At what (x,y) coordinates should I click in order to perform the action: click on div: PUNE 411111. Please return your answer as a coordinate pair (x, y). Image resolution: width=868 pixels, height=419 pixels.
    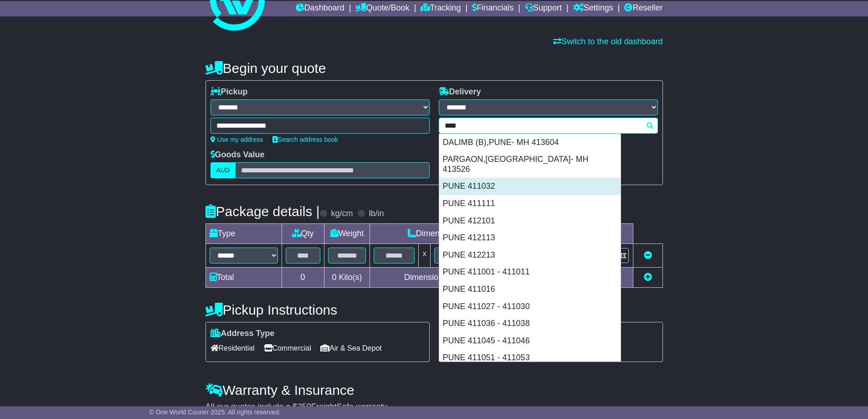
    Looking at the image, I should click on (530, 204).